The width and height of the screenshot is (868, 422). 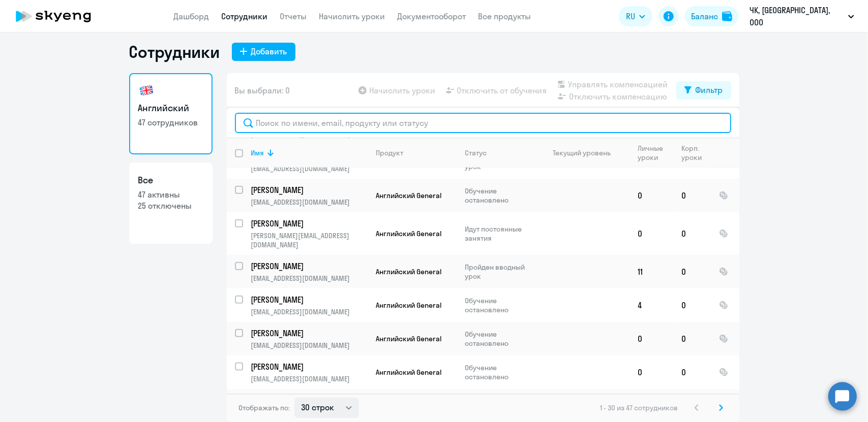 What do you see at coordinates (711, 16) in the screenshot?
I see `button: Балансbalance` at bounding box center [711, 16].